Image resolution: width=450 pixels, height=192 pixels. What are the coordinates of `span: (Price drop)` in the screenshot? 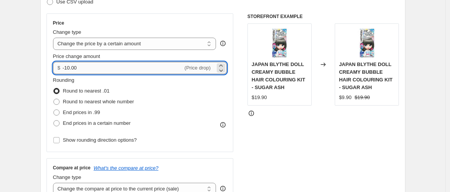 It's located at (198, 68).